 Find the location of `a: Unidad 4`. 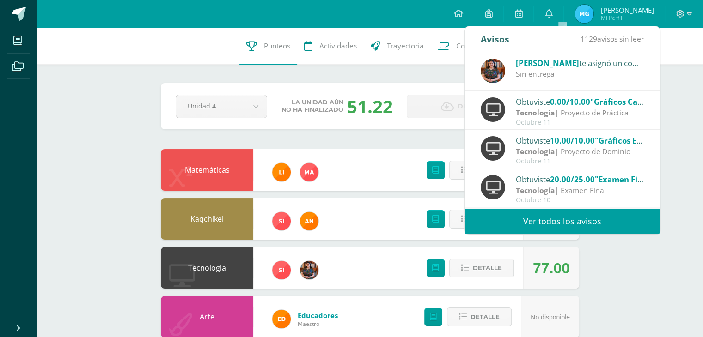

a: Unidad 4 is located at coordinates (221, 106).